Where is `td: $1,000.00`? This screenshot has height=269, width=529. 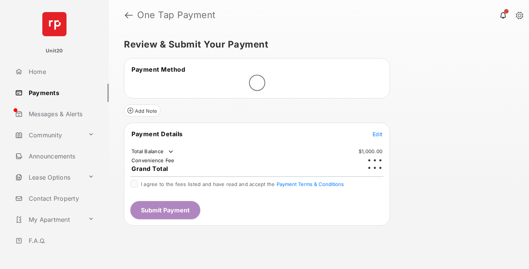
td: $1,000.00 is located at coordinates (370, 151).